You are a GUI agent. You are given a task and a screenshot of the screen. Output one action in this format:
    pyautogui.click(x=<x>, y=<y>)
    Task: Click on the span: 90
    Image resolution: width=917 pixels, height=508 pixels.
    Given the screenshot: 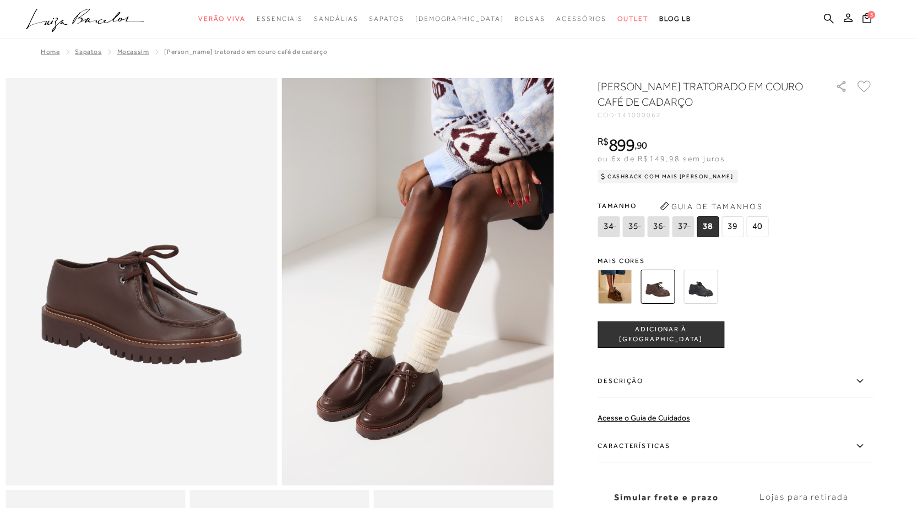 What is the action you would take?
    pyautogui.click(x=641, y=145)
    